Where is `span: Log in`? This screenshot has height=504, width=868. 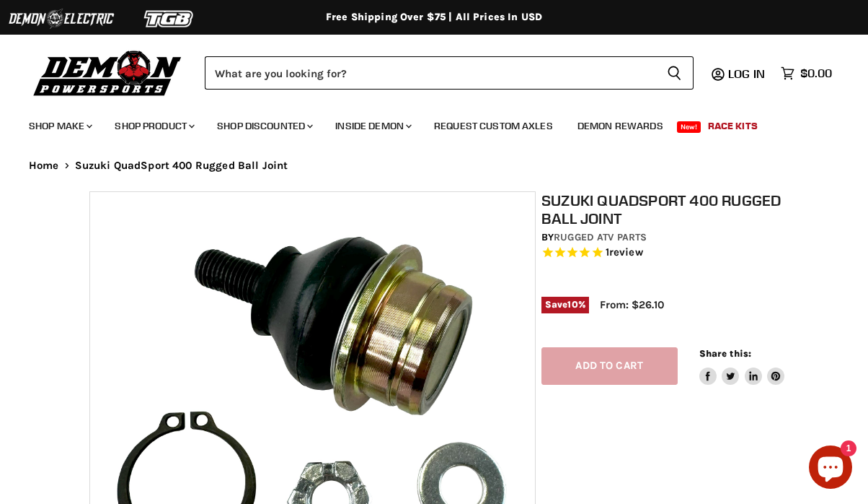 span: Log in is located at coordinates (746, 74).